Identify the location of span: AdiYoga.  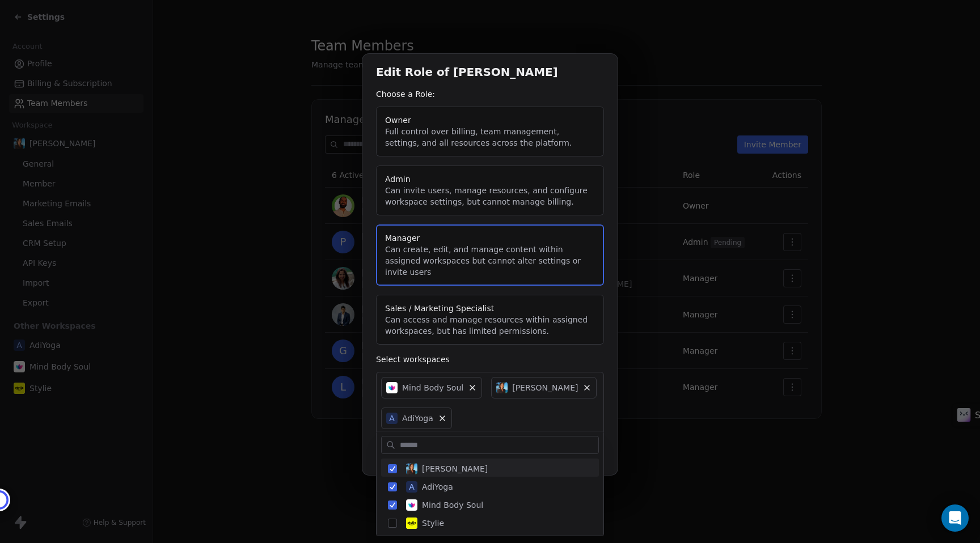
(437, 487).